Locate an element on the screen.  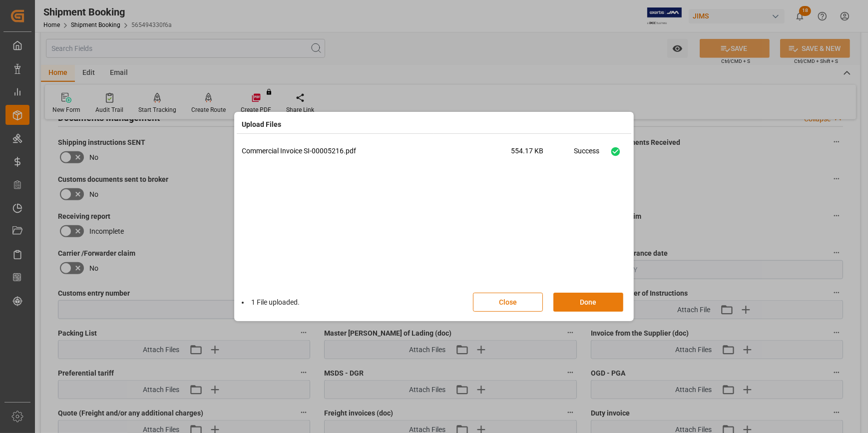
p: Commercial Invoice SI-00005216.pdf is located at coordinates (376, 151).